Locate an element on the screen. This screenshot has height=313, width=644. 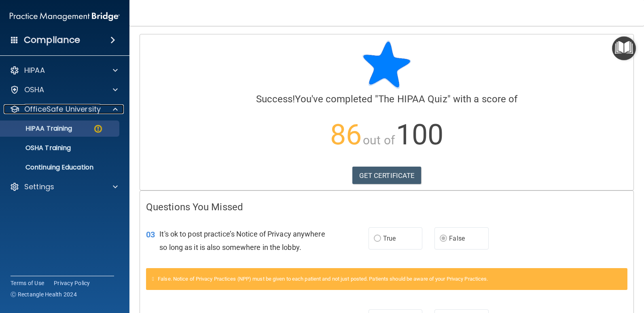
p: OSHA is located at coordinates (34, 90).